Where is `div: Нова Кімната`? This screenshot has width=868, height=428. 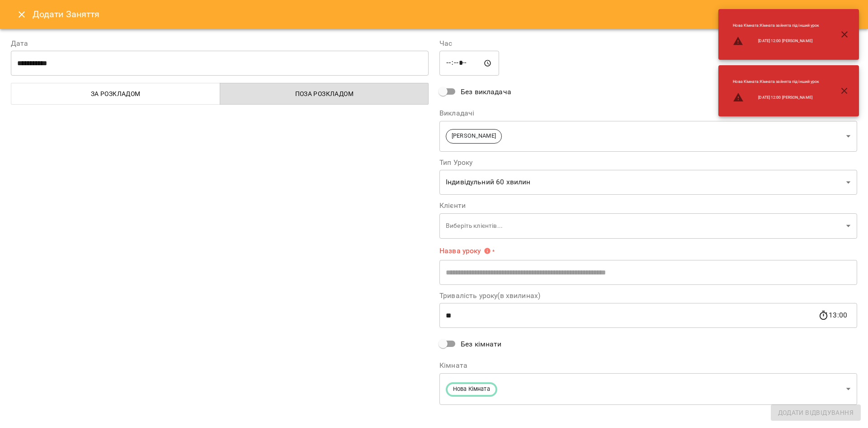 div: Нова Кімната is located at coordinates (649, 388).